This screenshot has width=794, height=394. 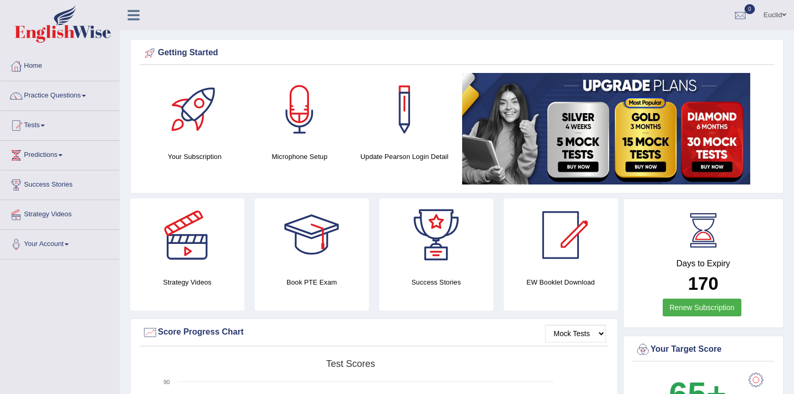 I want to click on h4: Update Pearson Login Detail, so click(x=404, y=156).